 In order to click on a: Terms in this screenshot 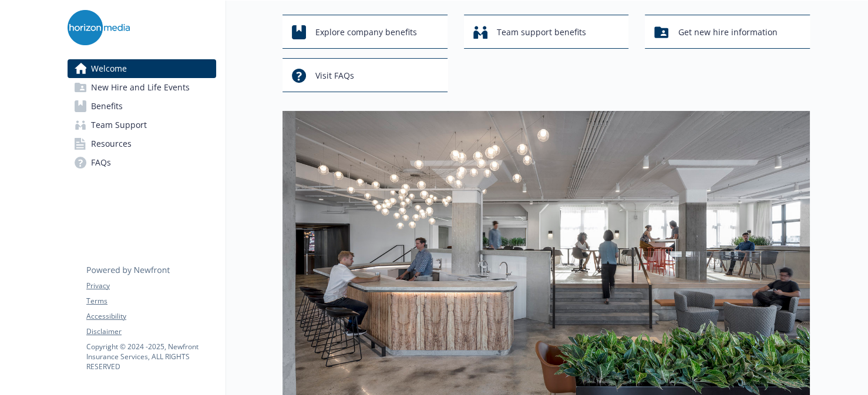, I will do `click(151, 301)`.